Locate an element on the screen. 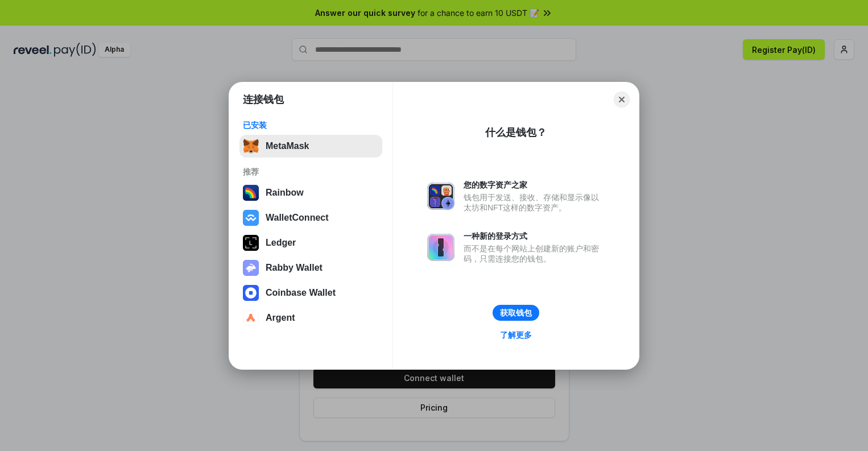  button: Ledger is located at coordinates (310, 243).